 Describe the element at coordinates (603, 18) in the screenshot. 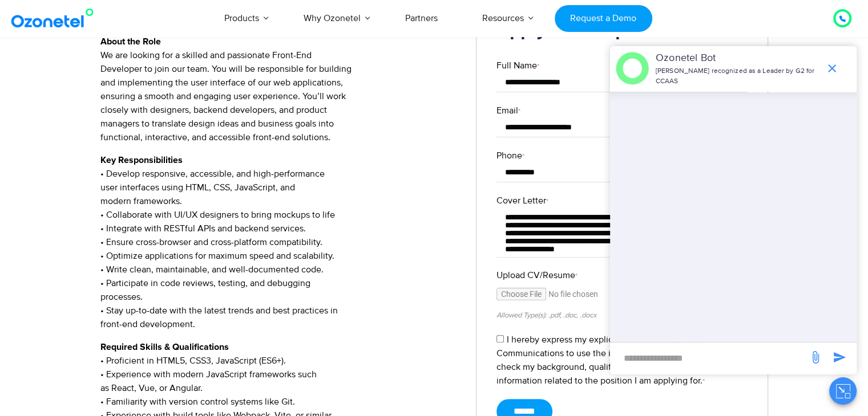

I see `a: Request a Demo` at that location.